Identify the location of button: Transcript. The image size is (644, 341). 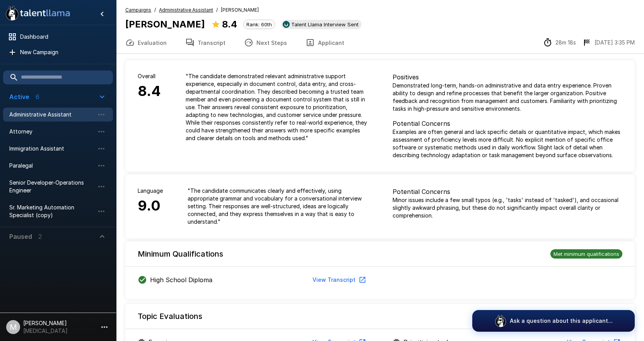
(205, 43).